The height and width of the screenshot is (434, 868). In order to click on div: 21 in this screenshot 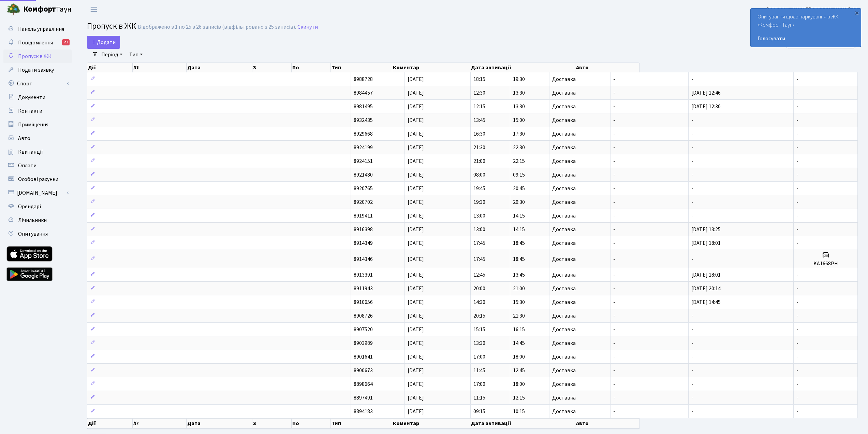, I will do `click(66, 43)`.